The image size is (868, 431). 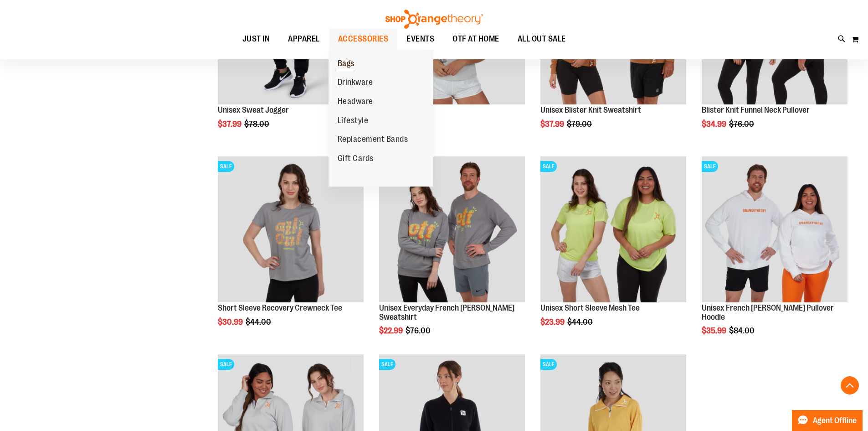 I want to click on span: $35.99, so click(x=714, y=330).